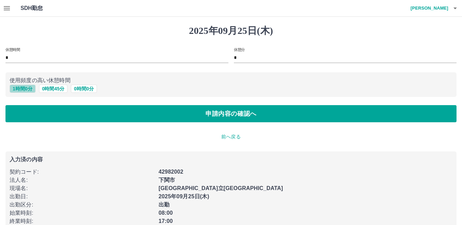 Image resolution: width=462 pixels, height=225 pixels. I want to click on button: 0時間45分, so click(53, 89).